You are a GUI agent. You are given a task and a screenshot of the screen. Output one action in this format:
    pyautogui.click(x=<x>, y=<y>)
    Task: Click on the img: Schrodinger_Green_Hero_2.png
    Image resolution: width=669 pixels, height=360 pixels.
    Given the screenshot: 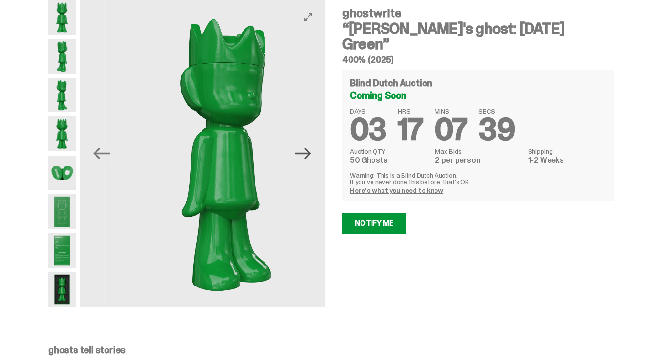 What is the action you would take?
    pyautogui.click(x=62, y=56)
    